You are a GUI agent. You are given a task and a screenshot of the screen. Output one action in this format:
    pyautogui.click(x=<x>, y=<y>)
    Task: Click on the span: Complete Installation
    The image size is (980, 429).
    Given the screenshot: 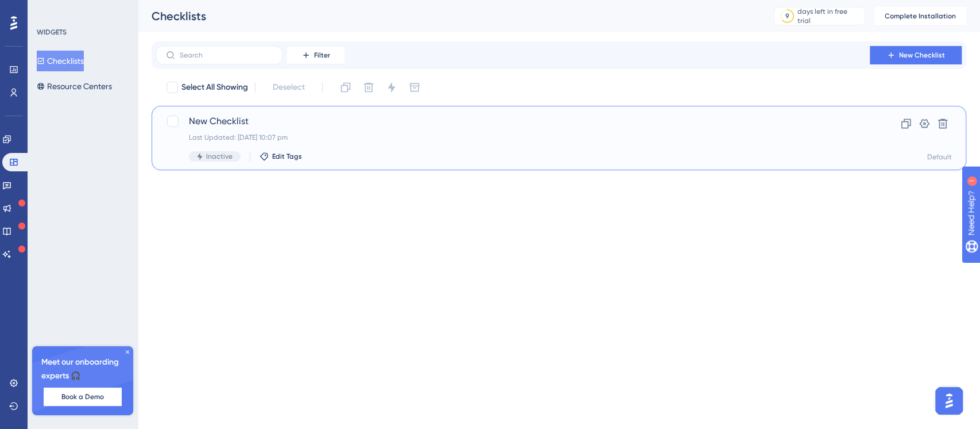 What is the action you would take?
    pyautogui.click(x=920, y=16)
    